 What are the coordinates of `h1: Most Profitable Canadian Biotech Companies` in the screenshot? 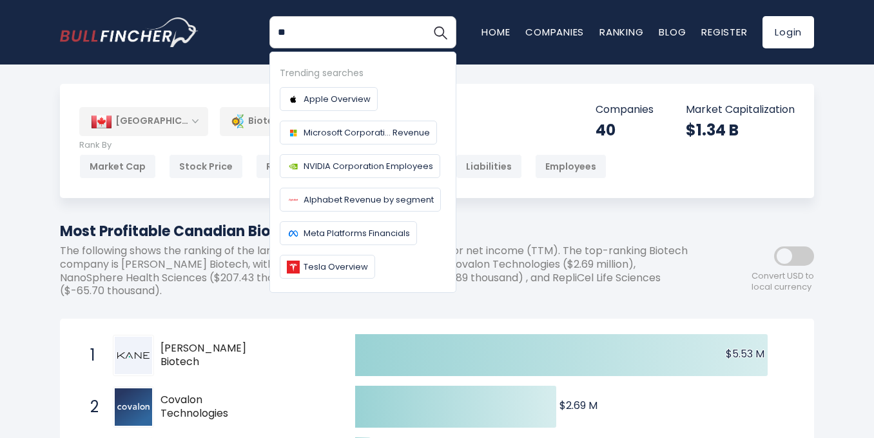 It's located at (379, 231).